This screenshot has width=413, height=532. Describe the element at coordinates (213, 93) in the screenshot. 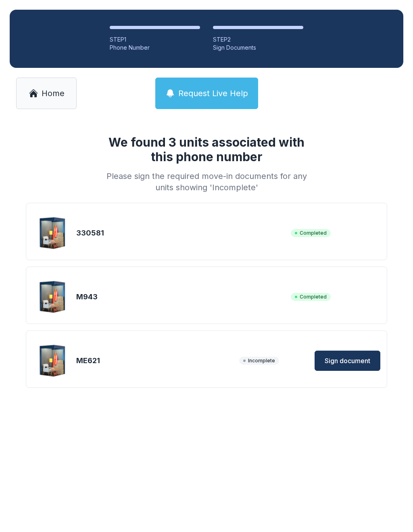

I see `span: Request Live Help` at that location.